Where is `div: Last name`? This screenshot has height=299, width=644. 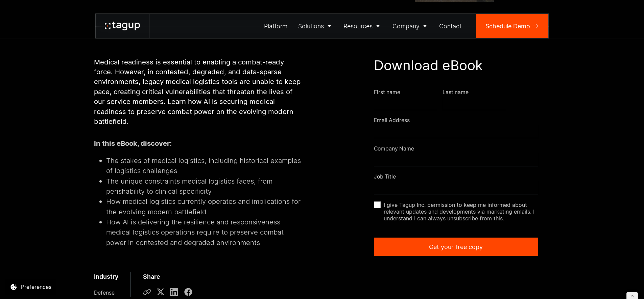 div: Last name is located at coordinates (474, 93).